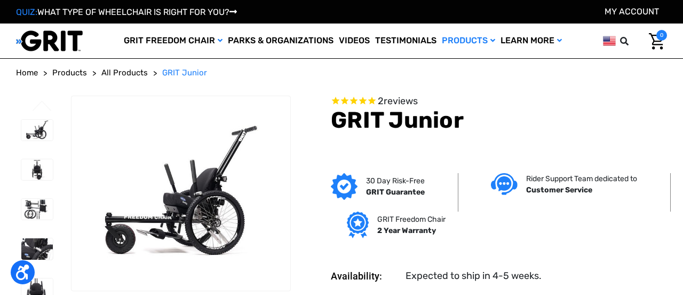  What do you see at coordinates (42, 107) in the screenshot?
I see `button: Go to slide 3 of 3` at bounding box center [42, 107].